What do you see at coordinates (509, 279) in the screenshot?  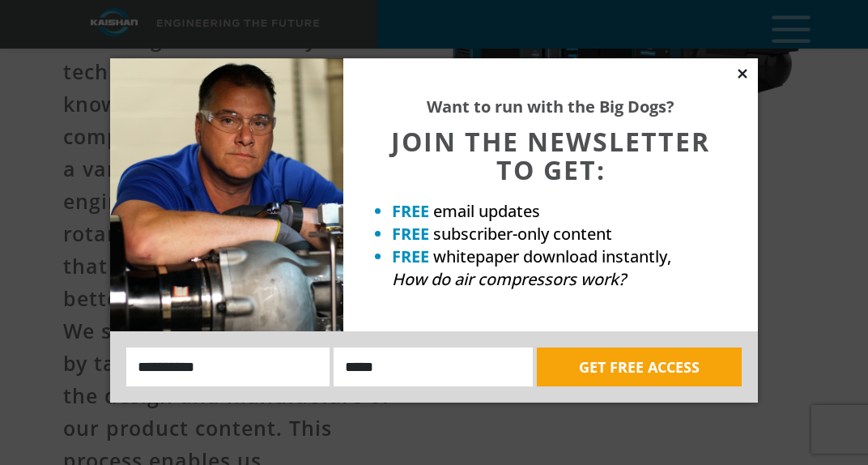 I see `em: How do air compressors work?` at bounding box center [509, 279].